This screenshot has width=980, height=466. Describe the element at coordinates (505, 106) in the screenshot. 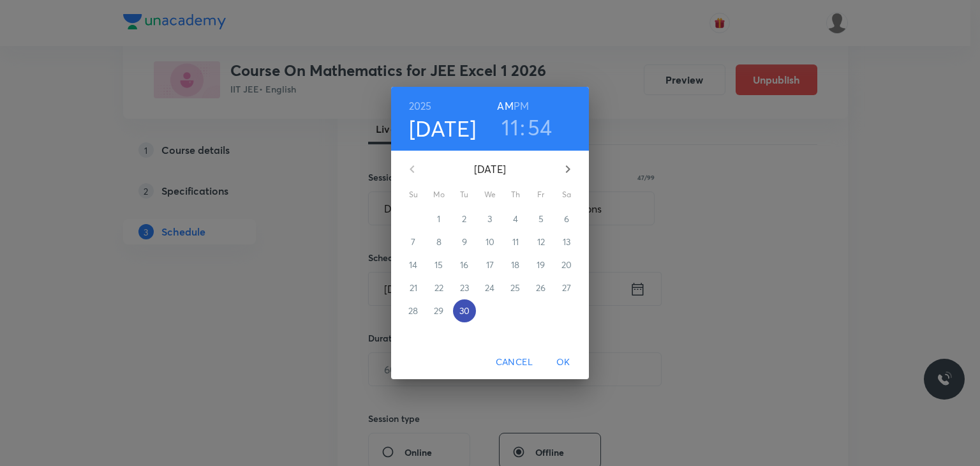

I see `h6: AM` at that location.